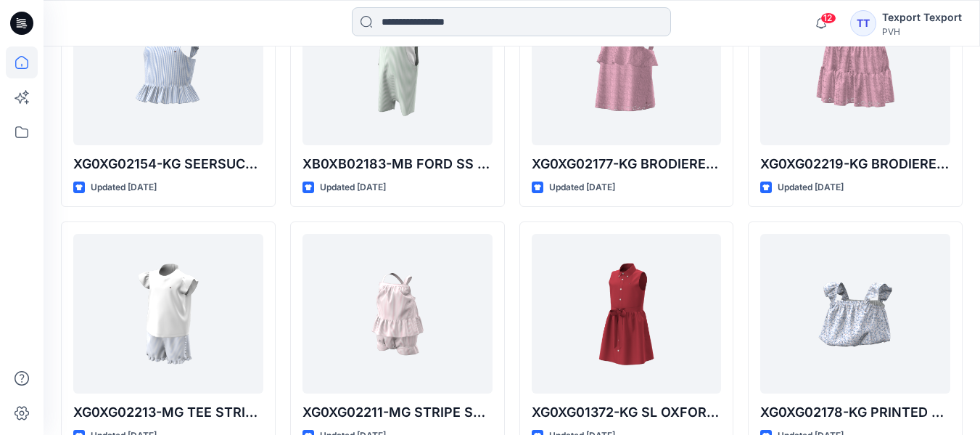 The height and width of the screenshot is (435, 980). Describe the element at coordinates (168, 413) in the screenshot. I see `p: XG0XG02213-MG TEE STRIPE SHORT SET-V01` at that location.